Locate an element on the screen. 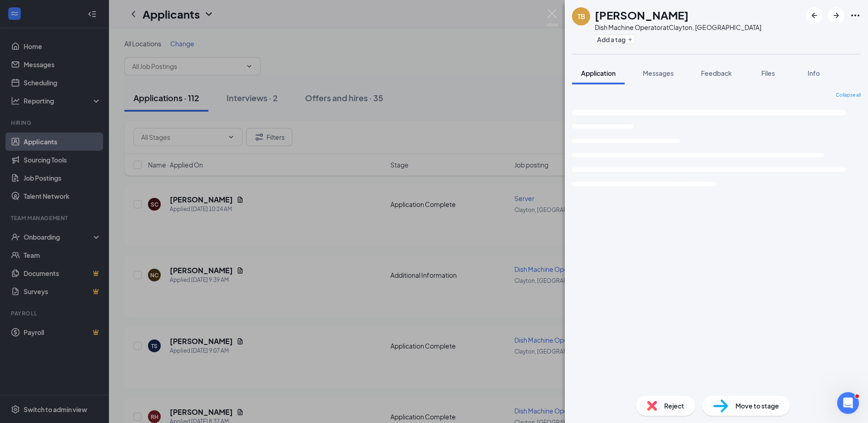  span: Files is located at coordinates (768, 73).